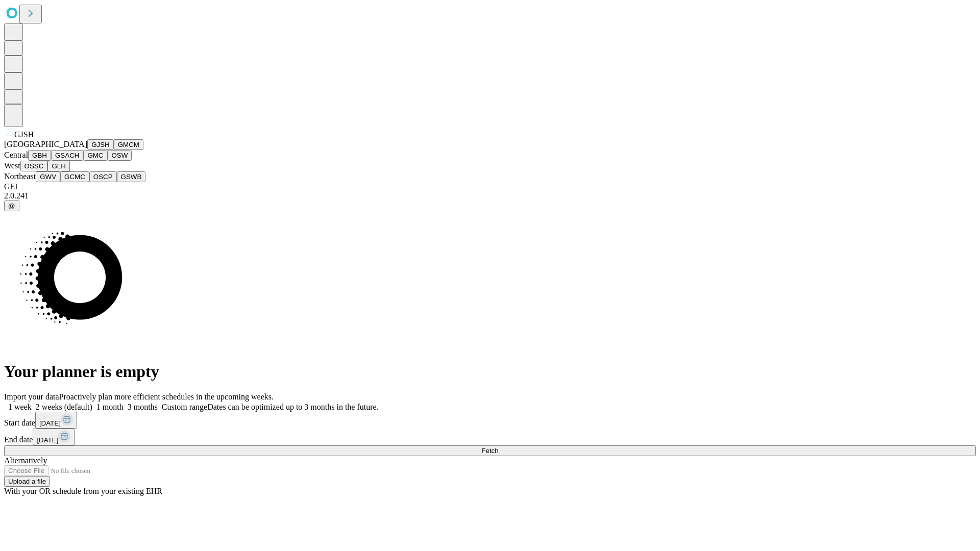 The width and height of the screenshot is (980, 551). What do you see at coordinates (27, 482) in the screenshot?
I see `button: Upload a file` at bounding box center [27, 482].